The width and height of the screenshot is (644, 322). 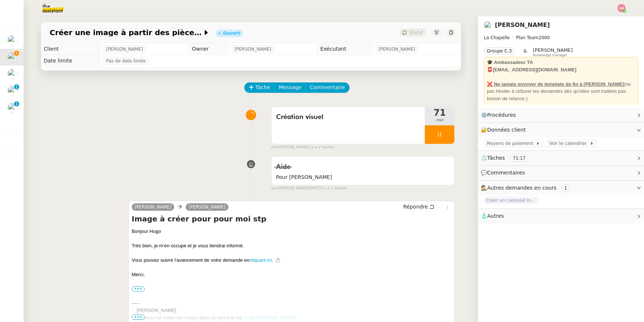 What do you see at coordinates (289, 88) in the screenshot?
I see `span: Message` at bounding box center [289, 88].